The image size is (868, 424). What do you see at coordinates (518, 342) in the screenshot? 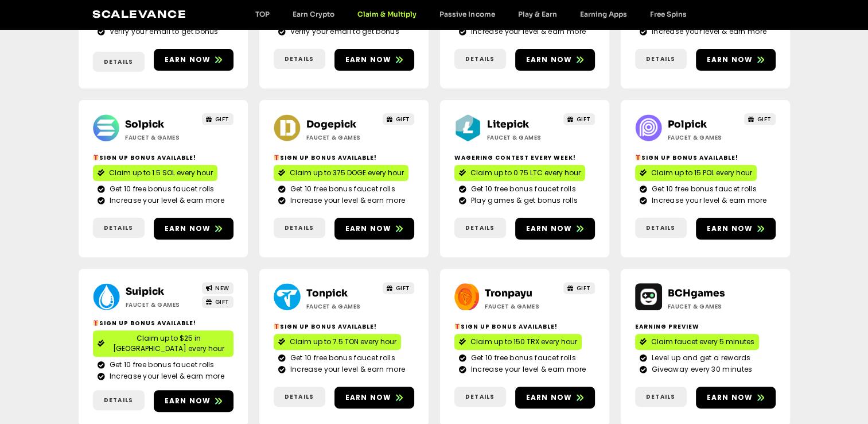
I see `a: Claim up to 150 TRX every hour` at bounding box center [518, 342].